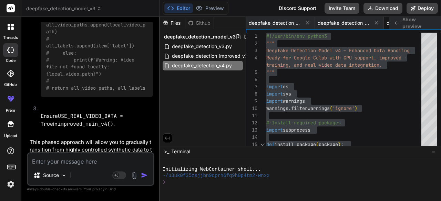  I want to click on button: Invite Team, so click(341, 8).